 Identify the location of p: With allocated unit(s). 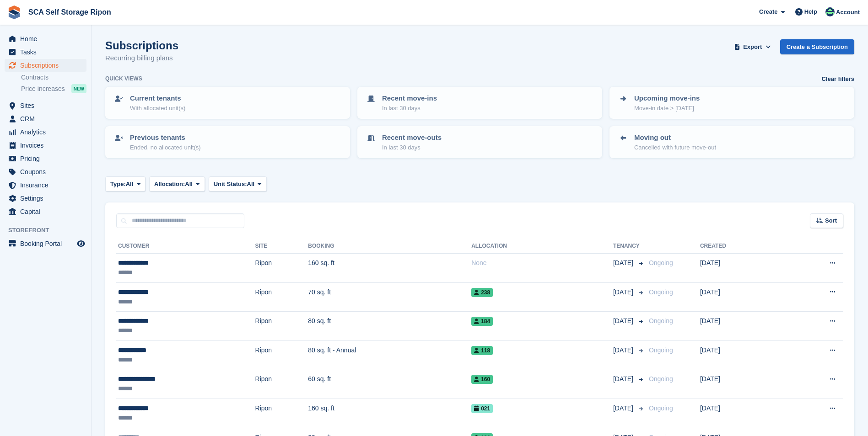
(158, 108).